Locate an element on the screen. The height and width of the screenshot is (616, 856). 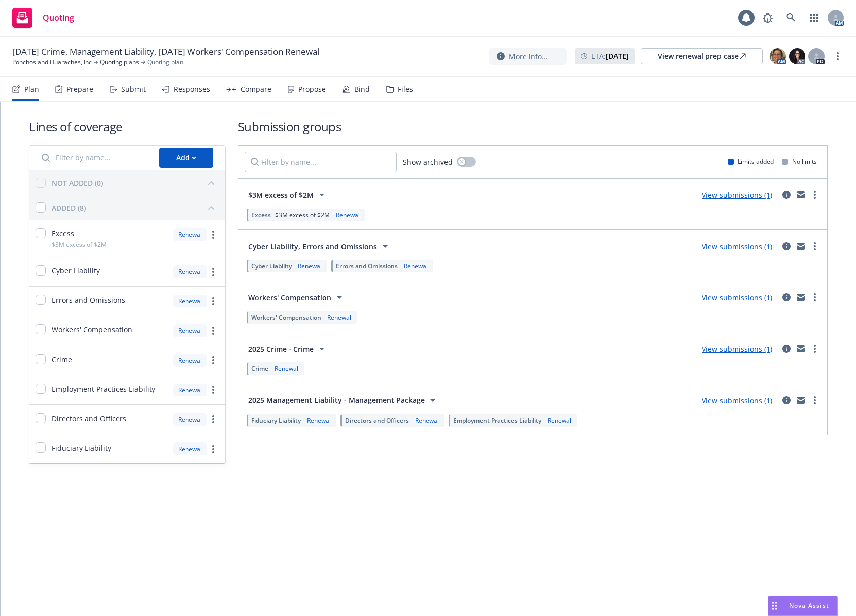
span: 2025 Management Liability - Management Package is located at coordinates (336, 399).